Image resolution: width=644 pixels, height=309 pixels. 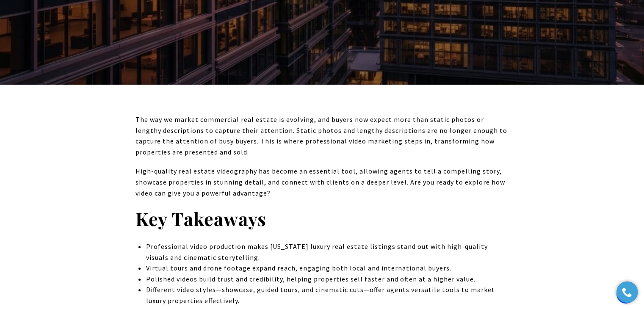 I want to click on p: The way we market commercial real estate is evolving, and buyers now expect more than static phot..., so click(x=322, y=136).